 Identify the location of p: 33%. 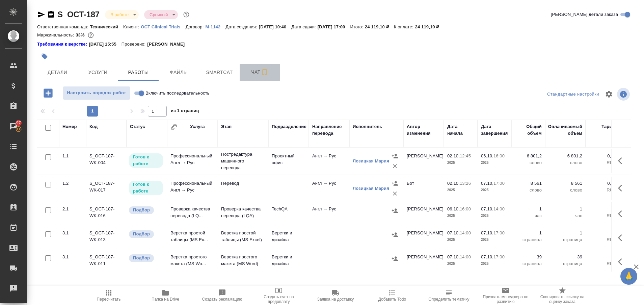
(81, 35).